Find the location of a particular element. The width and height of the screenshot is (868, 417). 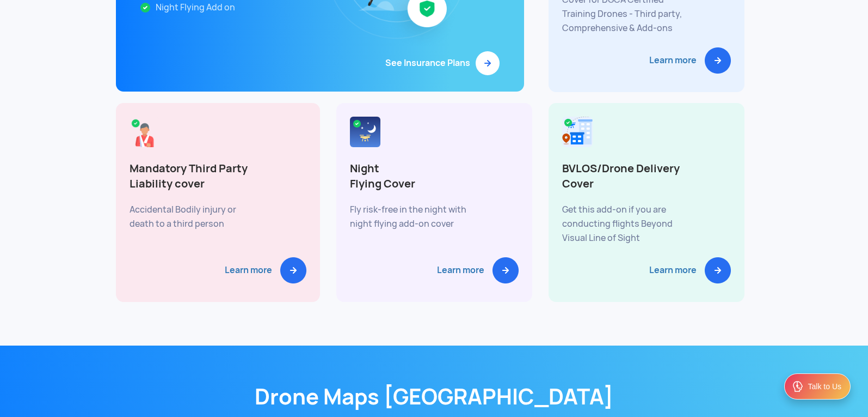

p: Get this add-on if you are conducting flights Beyond Visual Line of Sight is located at coordinates (622, 230).